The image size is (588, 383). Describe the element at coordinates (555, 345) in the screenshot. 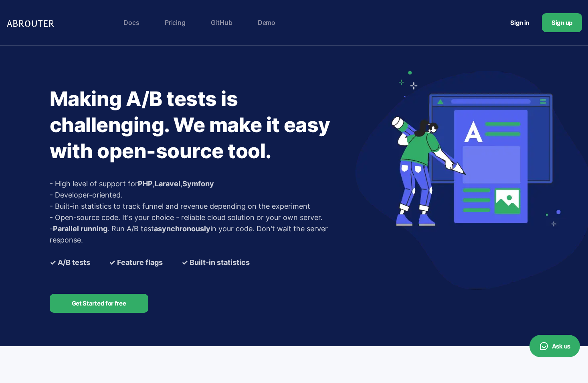

I see `button: Ask us` at that location.